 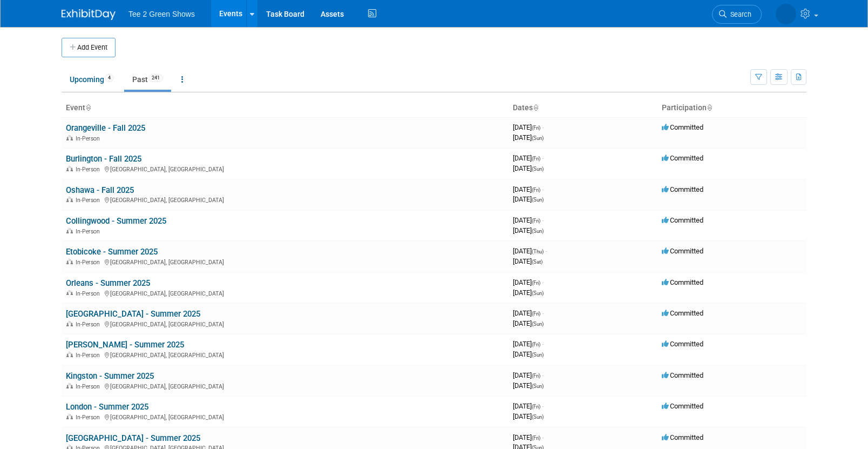 What do you see at coordinates (109, 77) in the screenshot?
I see `span: 4` at bounding box center [109, 77].